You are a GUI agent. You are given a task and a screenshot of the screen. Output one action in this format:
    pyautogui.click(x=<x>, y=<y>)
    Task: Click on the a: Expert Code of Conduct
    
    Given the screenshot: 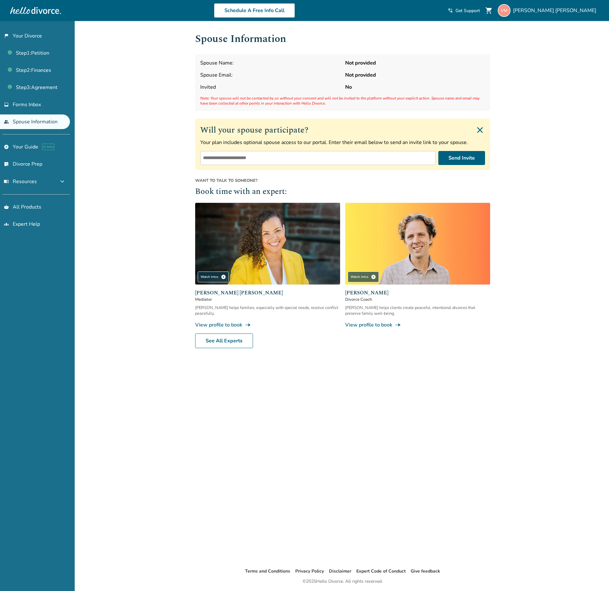 What is the action you would take?
    pyautogui.click(x=381, y=571)
    